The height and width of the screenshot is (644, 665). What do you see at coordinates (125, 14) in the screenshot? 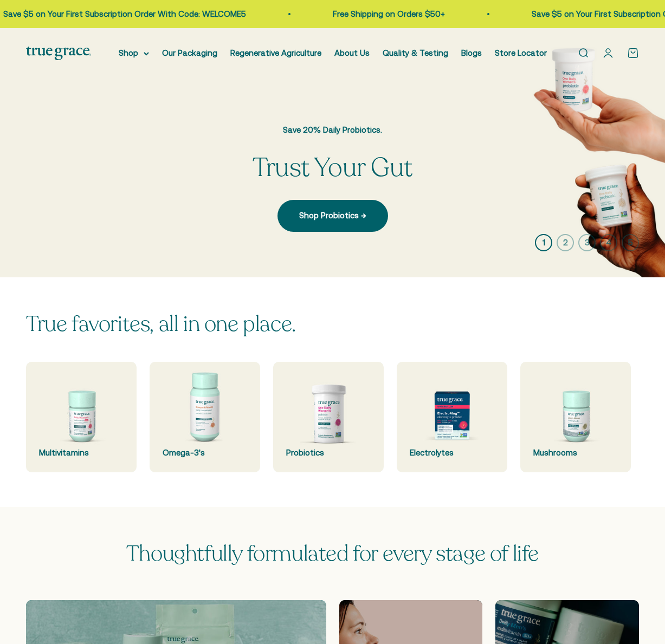
I see `p: Save $5 on Your First Subscription Order With Code: WELCOME5` at bounding box center [125, 14].